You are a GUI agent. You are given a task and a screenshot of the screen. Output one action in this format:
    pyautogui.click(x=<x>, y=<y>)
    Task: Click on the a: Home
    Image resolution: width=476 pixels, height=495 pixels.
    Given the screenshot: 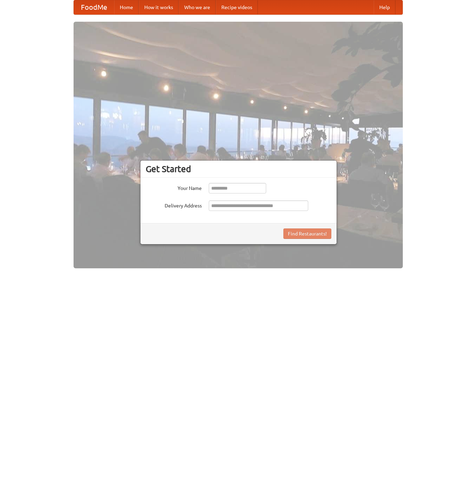 What is the action you would take?
    pyautogui.click(x=126, y=7)
    